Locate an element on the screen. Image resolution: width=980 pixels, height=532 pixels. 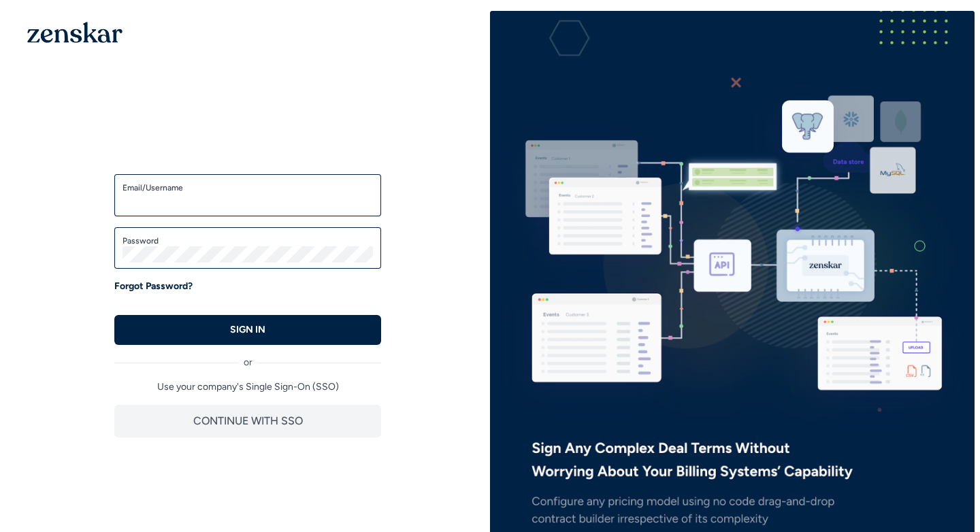
div: or is located at coordinates (248, 357).